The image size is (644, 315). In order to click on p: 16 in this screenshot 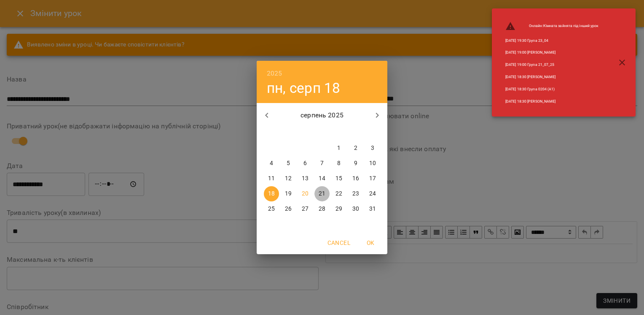, I will do `click(356, 178)`.